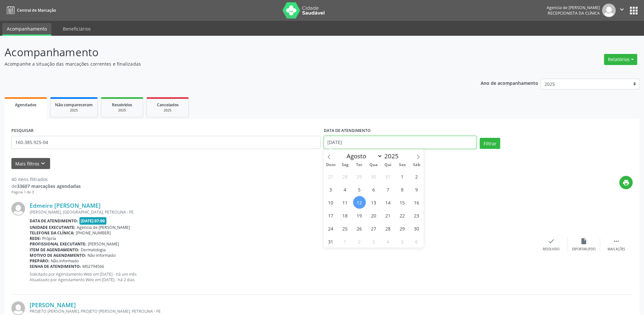 The width and height of the screenshot is (644, 315). Describe the element at coordinates (40, 261) in the screenshot. I see `b: Preparo:` at that location.